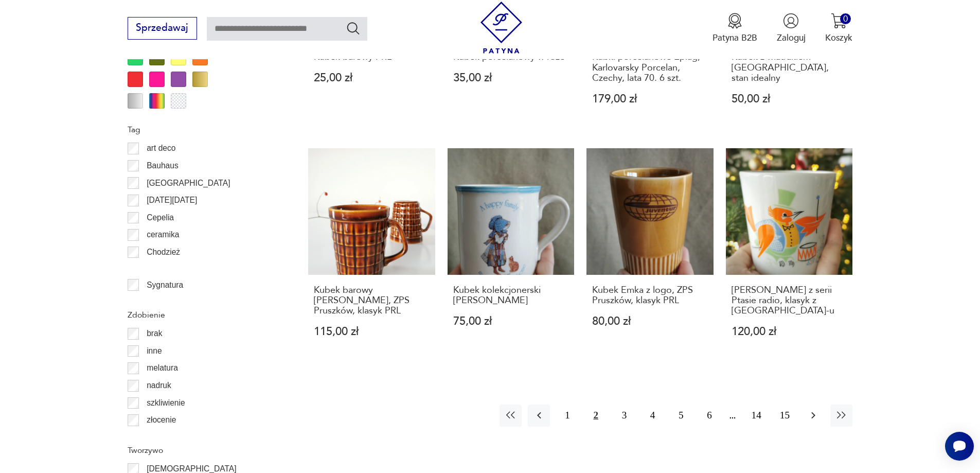  Describe the element at coordinates (203, 130) in the screenshot. I see `p: Tag` at that location.